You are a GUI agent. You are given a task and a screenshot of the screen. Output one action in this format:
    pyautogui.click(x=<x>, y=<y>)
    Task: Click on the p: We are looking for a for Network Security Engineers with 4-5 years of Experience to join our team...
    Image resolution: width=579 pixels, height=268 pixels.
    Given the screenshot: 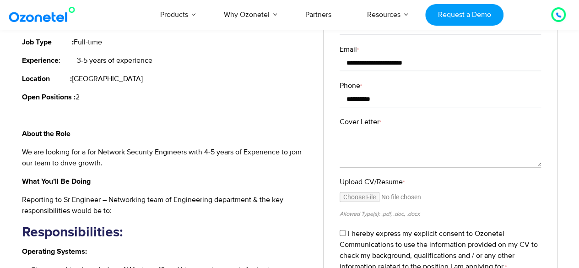 What is the action you would take?
    pyautogui.click(x=166, y=158)
    